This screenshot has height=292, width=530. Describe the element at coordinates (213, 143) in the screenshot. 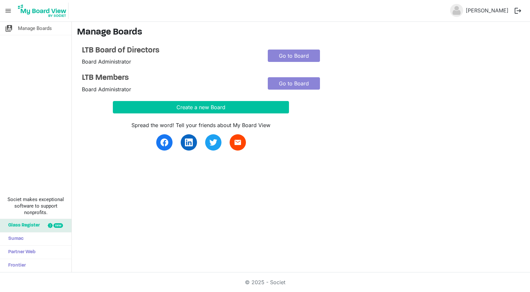

I see `img: twitter.svg` at that location.